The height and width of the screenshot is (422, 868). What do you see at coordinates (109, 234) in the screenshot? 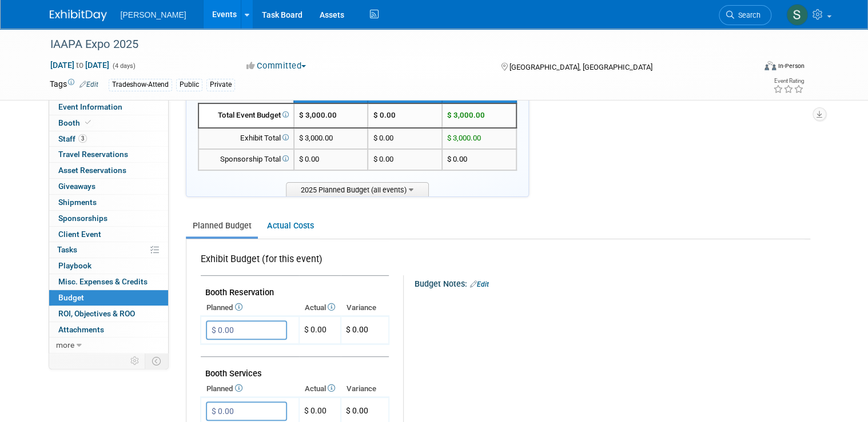
I see `a: Client Event` at bounding box center [109, 234].